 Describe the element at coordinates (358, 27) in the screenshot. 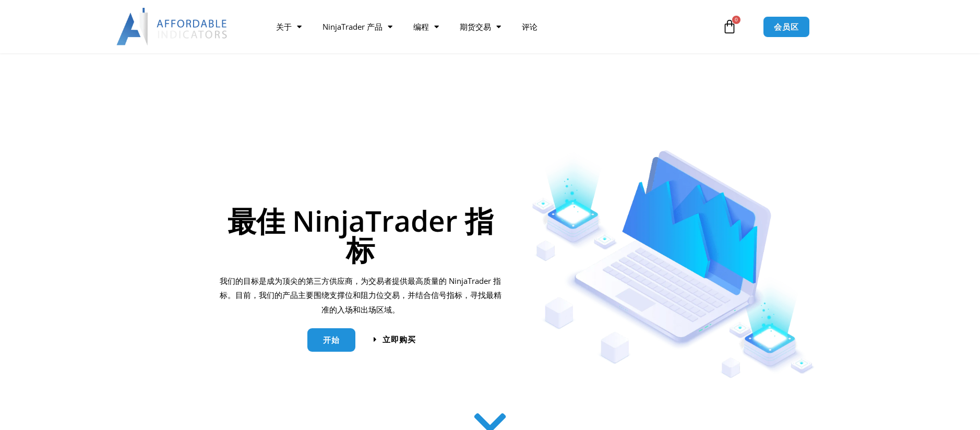

I see `a: NinjaTrader 产品` at that location.